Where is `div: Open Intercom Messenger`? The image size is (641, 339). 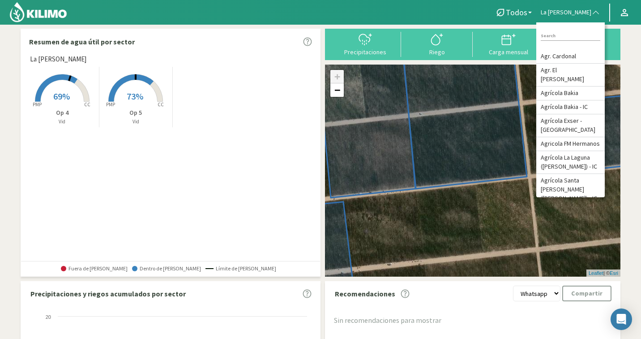 div: Open Intercom Messenger is located at coordinates (622, 319).